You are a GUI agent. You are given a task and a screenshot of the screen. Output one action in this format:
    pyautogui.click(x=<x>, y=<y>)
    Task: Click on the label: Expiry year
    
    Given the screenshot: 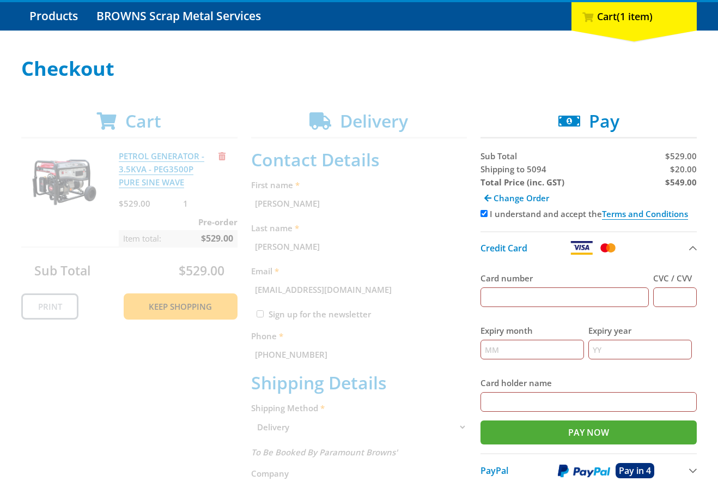 What is the action you would take?
    pyautogui.click(x=640, y=330)
    